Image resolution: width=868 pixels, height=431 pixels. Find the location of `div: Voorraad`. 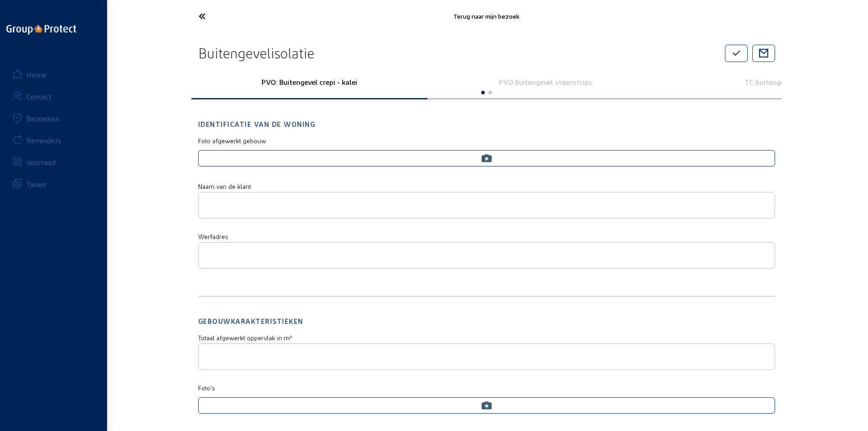

div: Voorraad is located at coordinates (41, 162).